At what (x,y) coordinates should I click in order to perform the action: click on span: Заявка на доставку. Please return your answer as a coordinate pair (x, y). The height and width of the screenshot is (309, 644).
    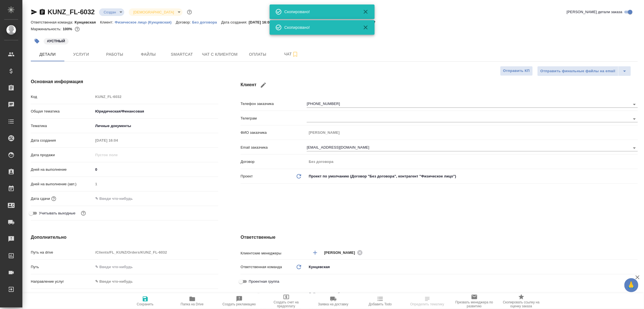
    Looking at the image, I should click on (333, 304).